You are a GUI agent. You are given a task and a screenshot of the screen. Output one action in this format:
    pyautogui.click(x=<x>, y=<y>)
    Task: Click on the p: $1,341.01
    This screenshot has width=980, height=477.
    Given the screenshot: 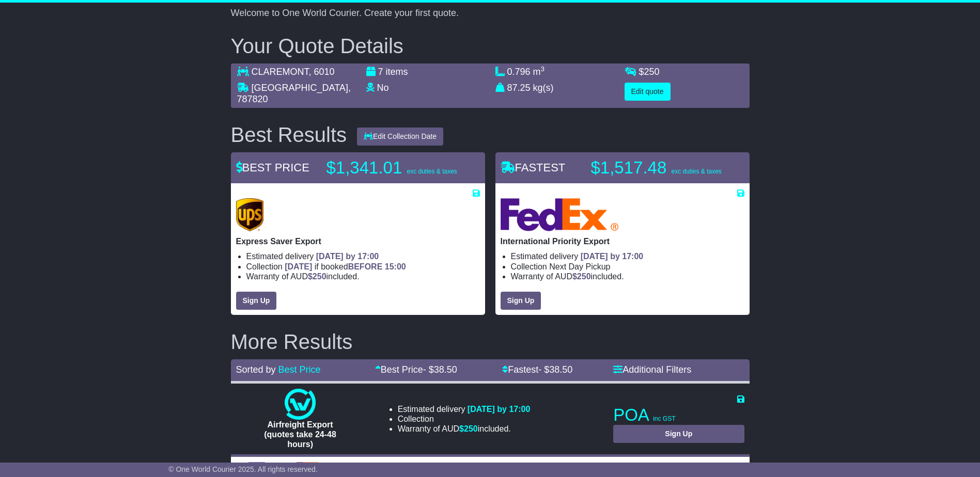 What is the action you would take?
    pyautogui.click(x=392, y=168)
    